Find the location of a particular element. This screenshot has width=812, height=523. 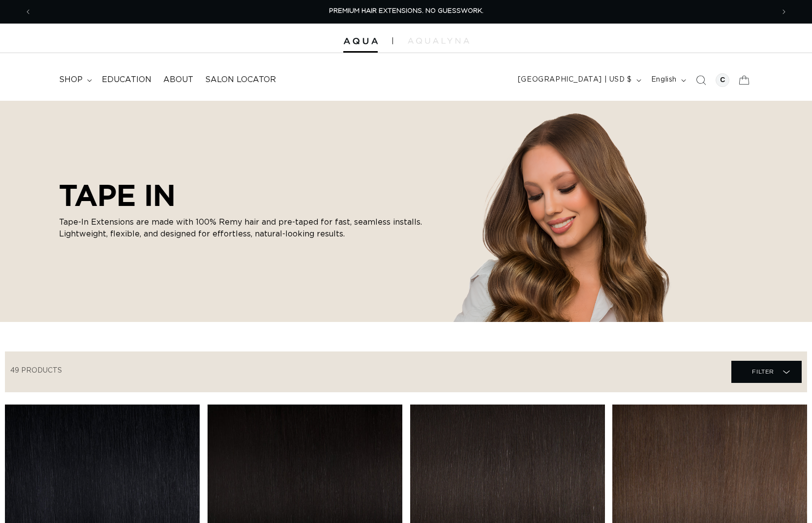

summary: Search is located at coordinates (701, 80).